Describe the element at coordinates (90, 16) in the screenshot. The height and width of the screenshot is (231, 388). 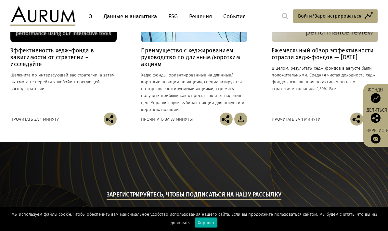
I see `a: О` at that location.